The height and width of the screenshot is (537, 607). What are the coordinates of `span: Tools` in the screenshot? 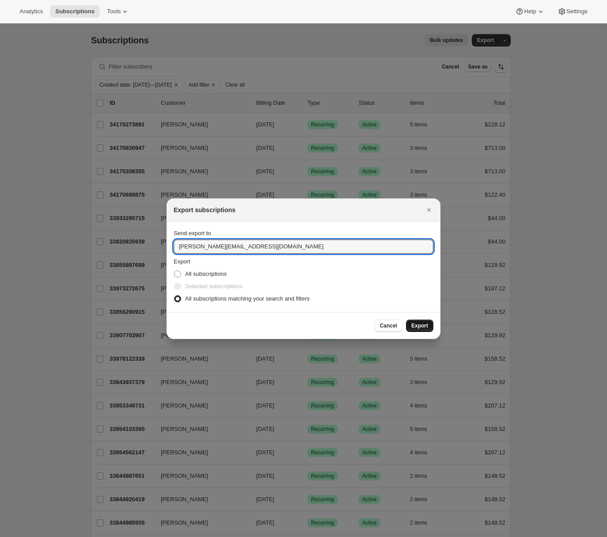 It's located at (114, 11).